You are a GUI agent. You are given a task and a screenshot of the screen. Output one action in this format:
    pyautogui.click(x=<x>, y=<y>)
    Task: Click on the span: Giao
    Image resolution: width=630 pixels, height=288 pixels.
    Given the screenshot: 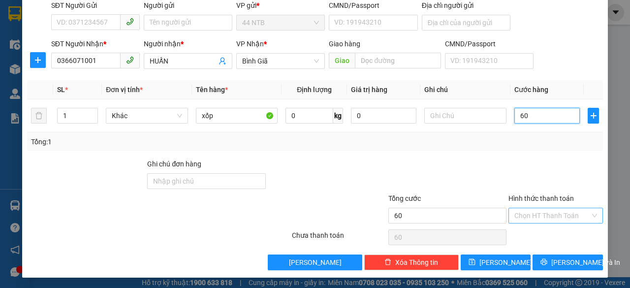 What is the action you would take?
    pyautogui.click(x=341, y=61)
    